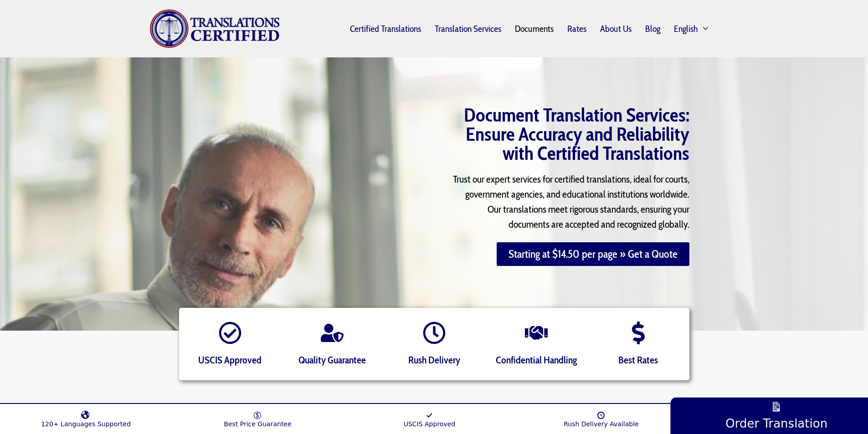 This screenshot has height=434, width=868. What do you see at coordinates (686, 28) in the screenshot?
I see `span: English` at bounding box center [686, 28].